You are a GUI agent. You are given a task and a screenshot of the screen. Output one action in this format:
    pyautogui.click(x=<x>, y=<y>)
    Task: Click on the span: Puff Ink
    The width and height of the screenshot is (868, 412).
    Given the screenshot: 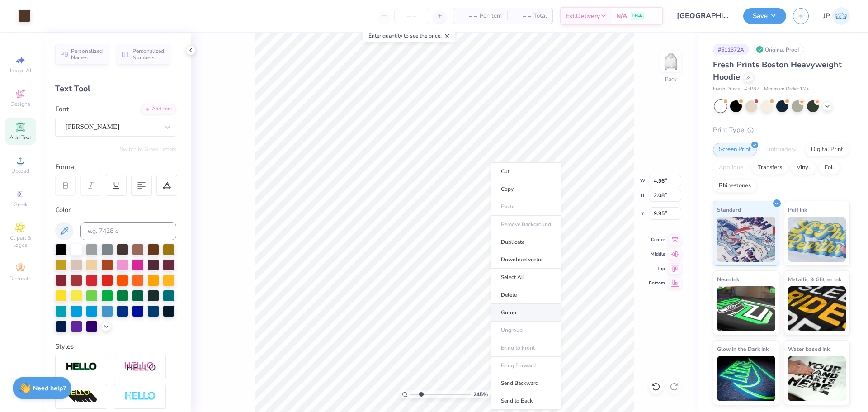 What is the action you would take?
    pyautogui.click(x=797, y=209)
    